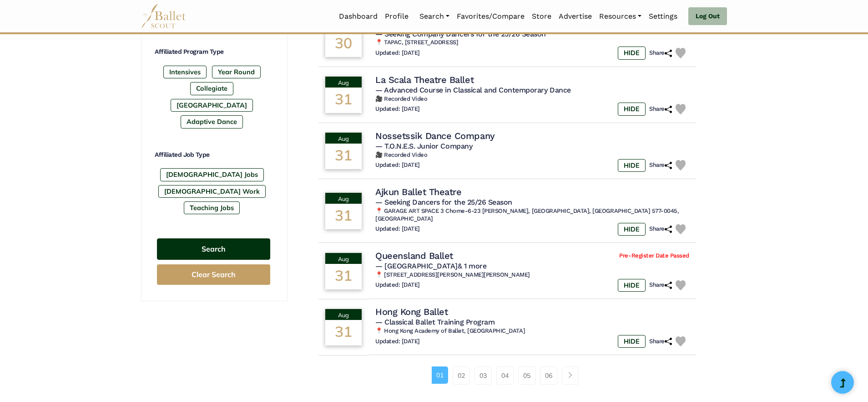  What do you see at coordinates (507, 375) in the screenshot?
I see `nav: Page navigation example` at bounding box center [507, 375].